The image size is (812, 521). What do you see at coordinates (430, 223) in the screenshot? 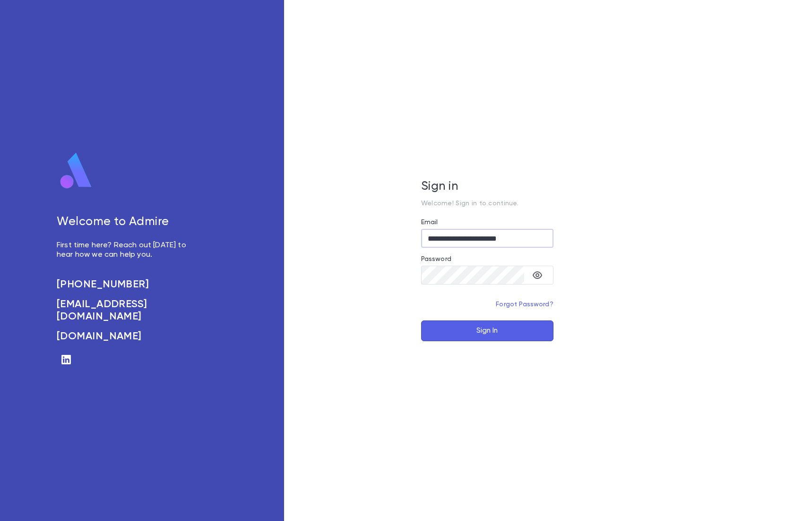
I see `label: Email` at bounding box center [430, 223].